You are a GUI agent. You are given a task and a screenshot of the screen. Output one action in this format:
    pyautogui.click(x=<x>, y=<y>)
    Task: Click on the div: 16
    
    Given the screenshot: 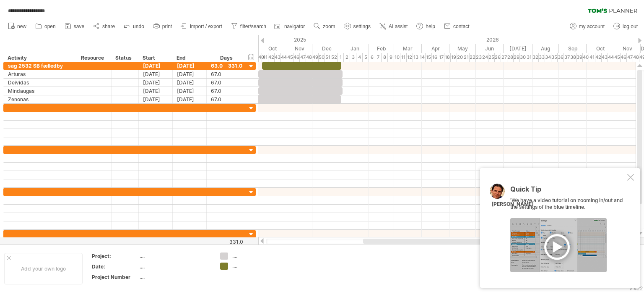 What is the action you would take?
    pyautogui.click(x=435, y=57)
    